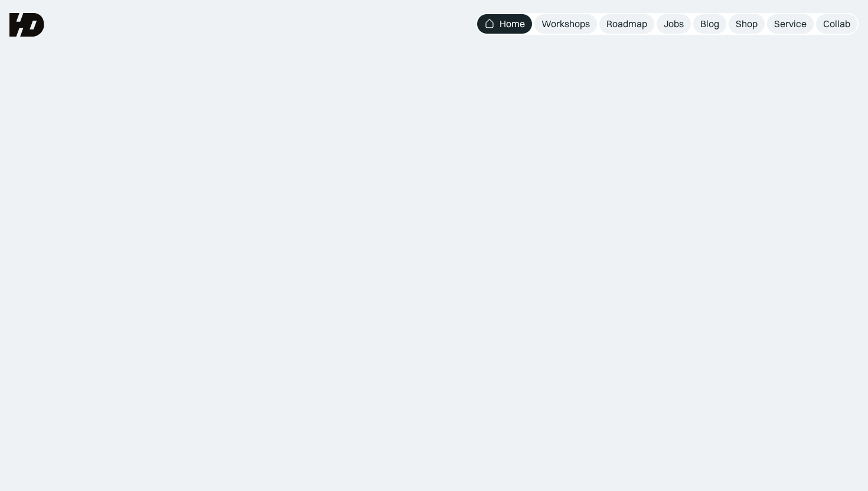 This screenshot has width=868, height=491. What do you see at coordinates (710, 24) in the screenshot?
I see `div: Blog` at bounding box center [710, 24].